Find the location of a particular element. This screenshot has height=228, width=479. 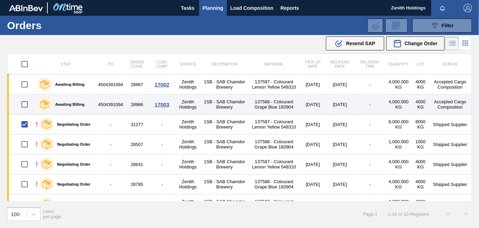

span: Order Code is located at coordinates (137, 64).